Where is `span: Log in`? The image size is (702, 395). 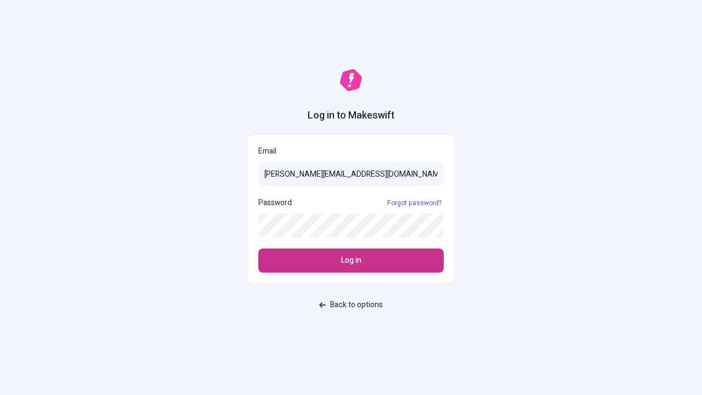
span: Log in is located at coordinates (351, 260).